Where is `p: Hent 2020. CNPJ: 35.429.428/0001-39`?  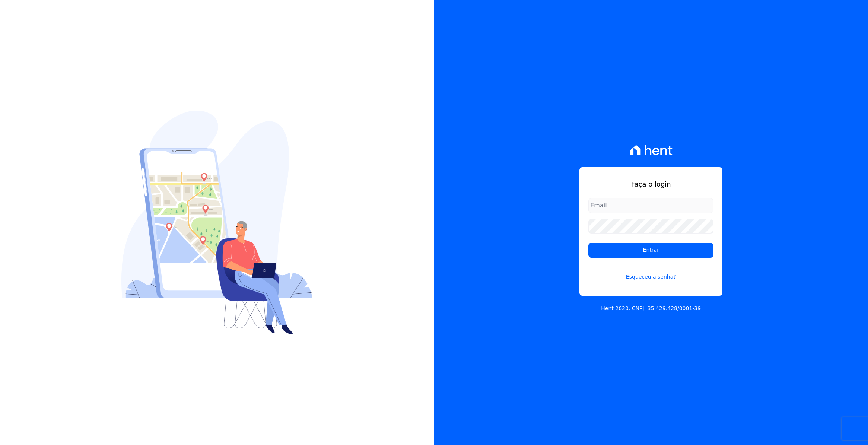 p: Hent 2020. CNPJ: 35.429.428/0001-39 is located at coordinates (650, 308).